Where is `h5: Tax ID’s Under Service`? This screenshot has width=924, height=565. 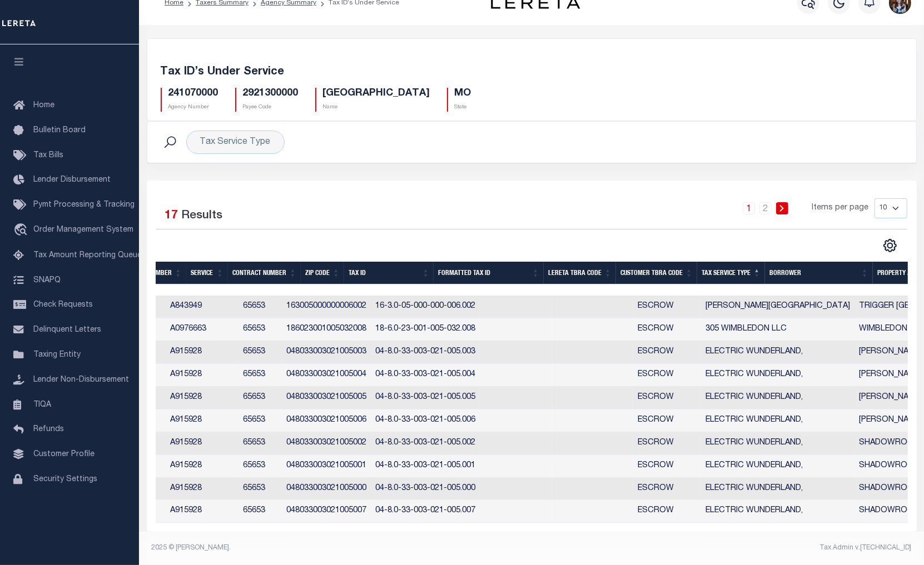 h5: Tax ID’s Under Service is located at coordinates (531, 72).